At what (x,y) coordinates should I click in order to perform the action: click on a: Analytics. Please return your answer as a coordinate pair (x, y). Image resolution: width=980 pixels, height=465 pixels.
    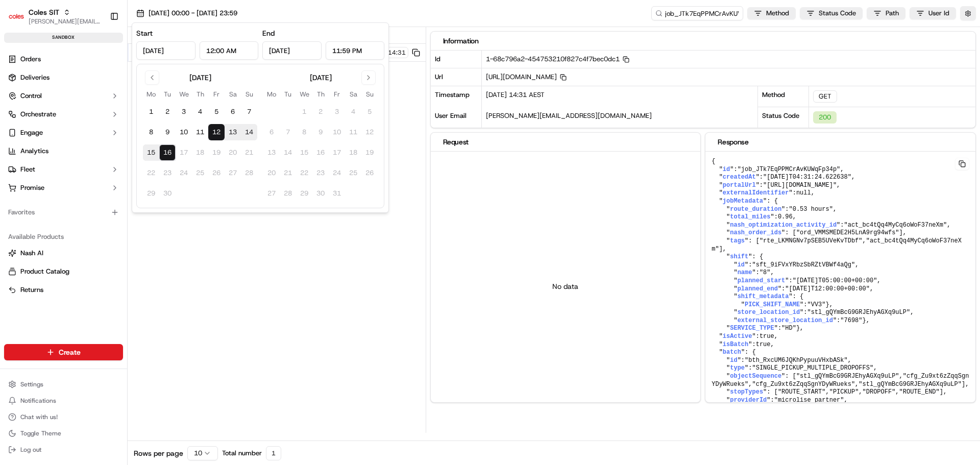
    Looking at the image, I should click on (64, 151).